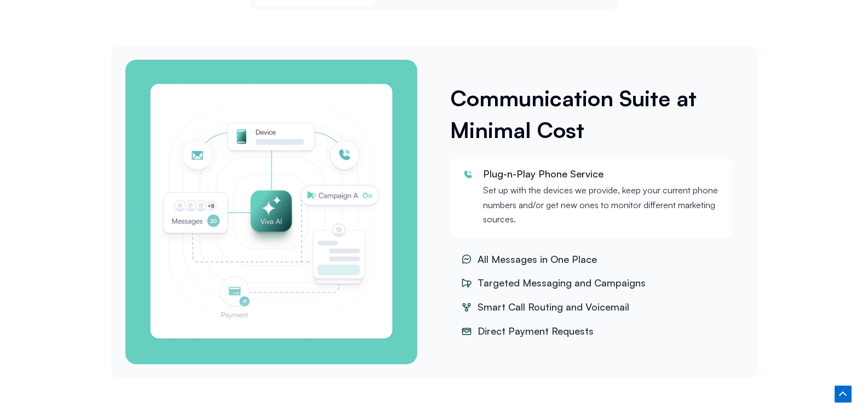 The height and width of the screenshot is (419, 868). I want to click on span: Smart Call Routing and Voicemail, so click(552, 307).